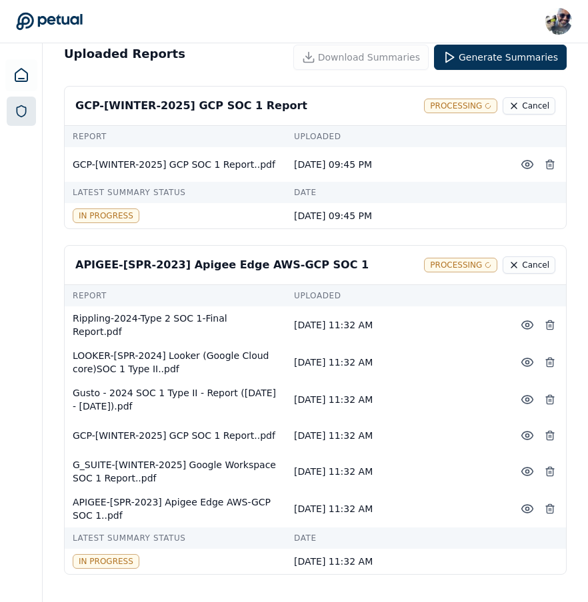 The height and width of the screenshot is (602, 588). I want to click on div: APIGEE-[SPR-2023] Apigee Edge AWS-GCP SOC 1, so click(222, 265).